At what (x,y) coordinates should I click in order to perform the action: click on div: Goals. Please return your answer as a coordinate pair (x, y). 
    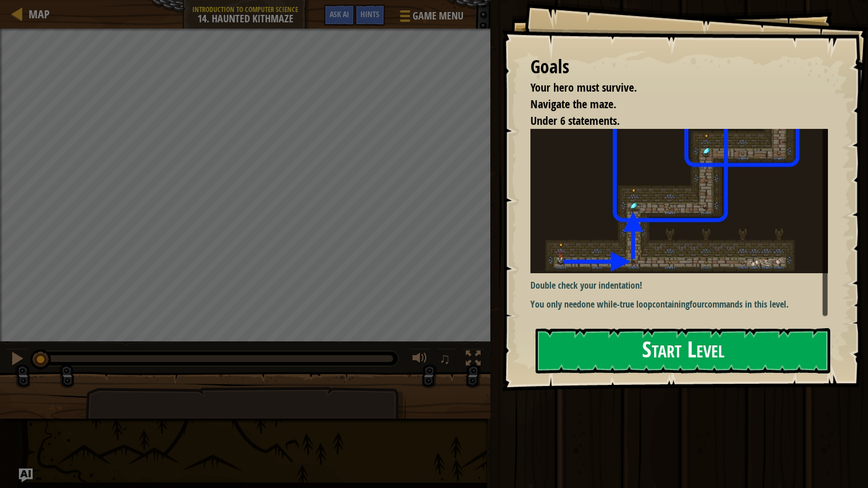
    Looking at the image, I should click on (679, 67).